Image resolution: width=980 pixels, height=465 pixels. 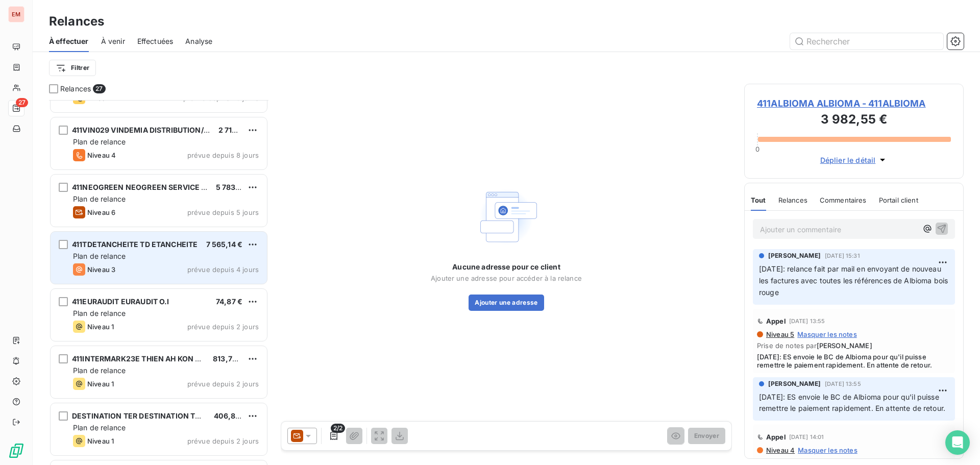 I want to click on span: prévue depuis 5 jours, so click(x=223, y=212).